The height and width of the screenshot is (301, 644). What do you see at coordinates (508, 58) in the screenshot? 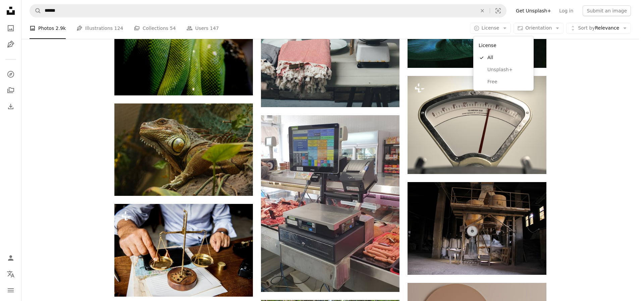
I see `span: All` at bounding box center [508, 58].